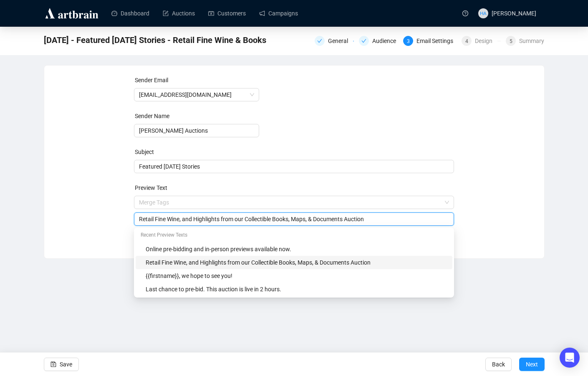  What do you see at coordinates (498, 364) in the screenshot?
I see `span: Back` at bounding box center [498, 364].